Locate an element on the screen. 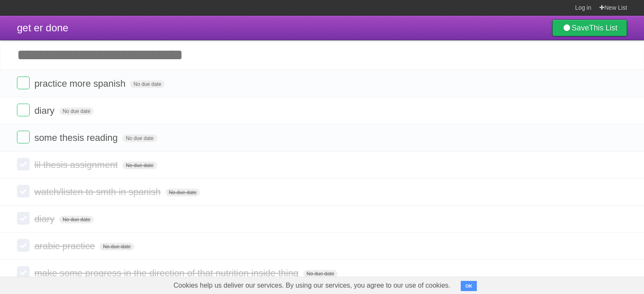 This screenshot has height=294, width=644. span: arabic practice is located at coordinates (65, 245).